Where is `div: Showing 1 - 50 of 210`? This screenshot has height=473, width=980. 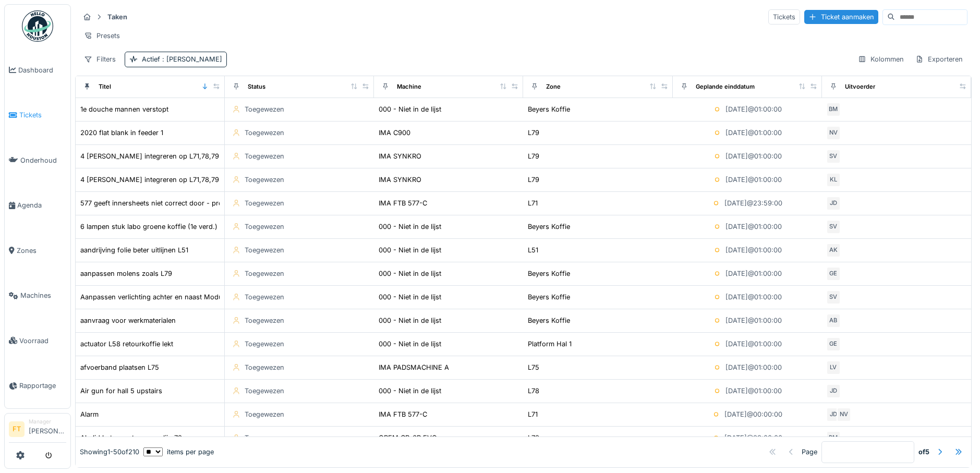 div: Showing 1 - 50 of 210 is located at coordinates (109, 452).